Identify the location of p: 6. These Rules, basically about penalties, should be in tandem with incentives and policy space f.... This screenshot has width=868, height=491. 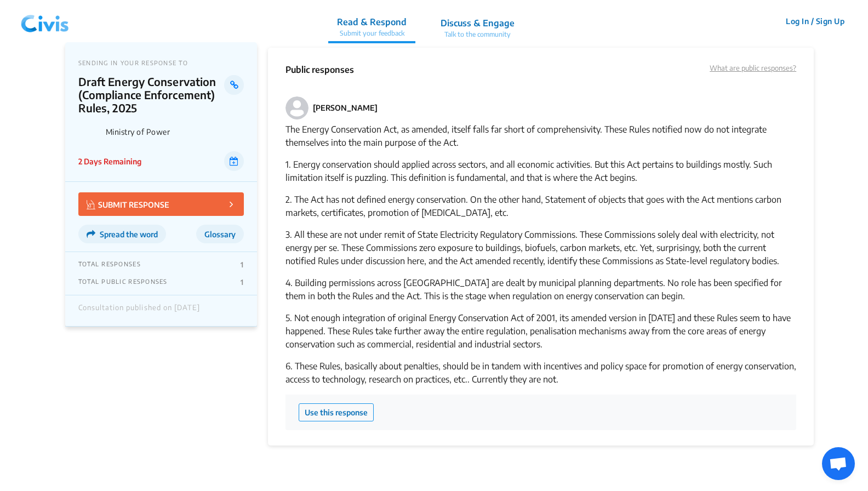
(541, 373).